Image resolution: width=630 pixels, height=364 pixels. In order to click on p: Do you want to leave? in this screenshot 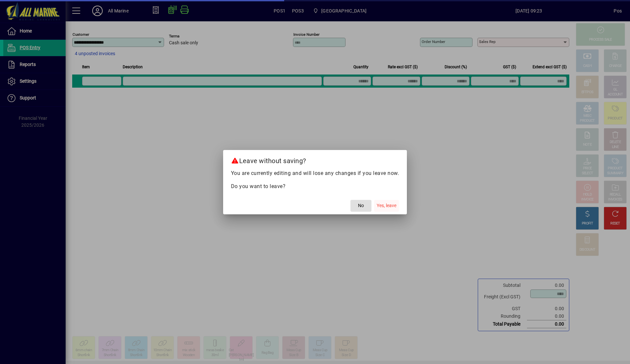, I will do `click(315, 186)`.